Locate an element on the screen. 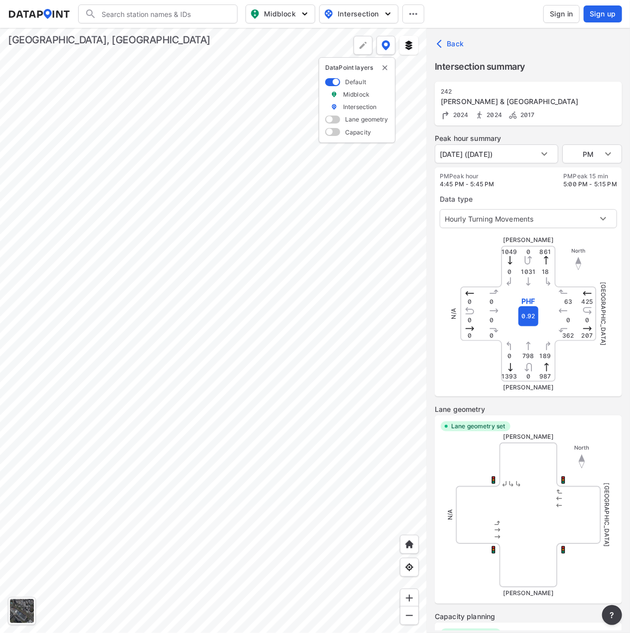 This screenshot has width=630, height=633. label: Capacity planning is located at coordinates (528, 617).